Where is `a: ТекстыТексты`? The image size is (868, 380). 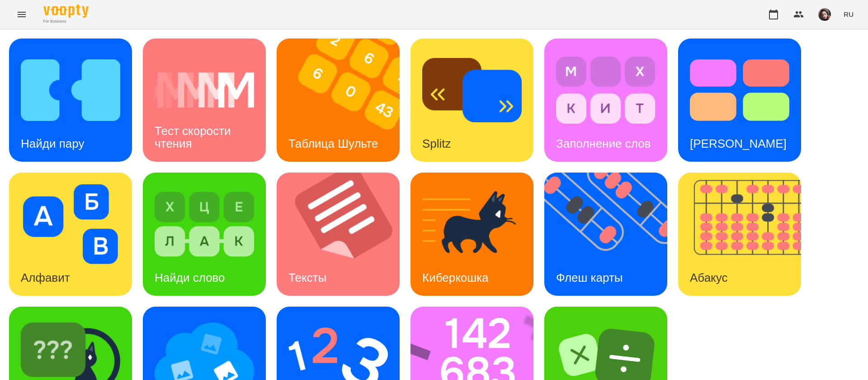 a: ТекстыТексты is located at coordinates (338, 234).